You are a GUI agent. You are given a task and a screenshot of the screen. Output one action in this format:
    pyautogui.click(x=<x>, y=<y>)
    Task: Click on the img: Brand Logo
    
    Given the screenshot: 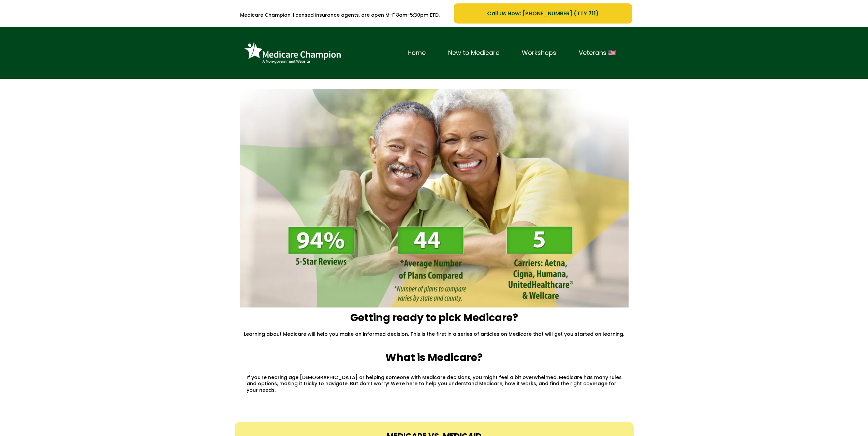 What is the action you would take?
    pyautogui.click(x=293, y=53)
    